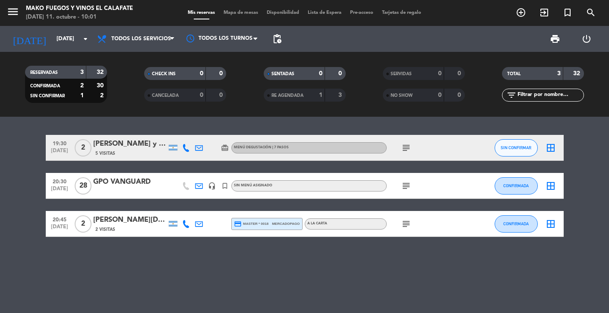 The width and height of the screenshot is (609, 313). What do you see at coordinates (587, 39) in the screenshot?
I see `i: power_settings_new` at bounding box center [587, 39].